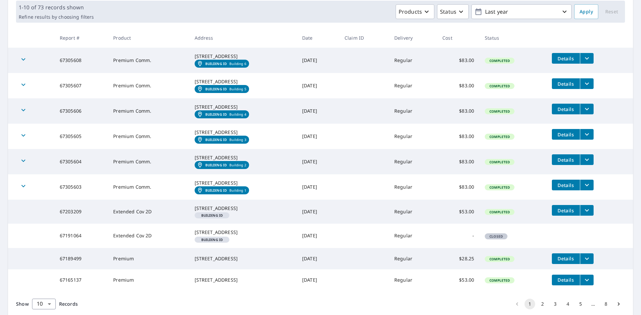 The height and width of the screenshot is (315, 641). What do you see at coordinates (243, 38) in the screenshot?
I see `th: Address` at bounding box center [243, 38].